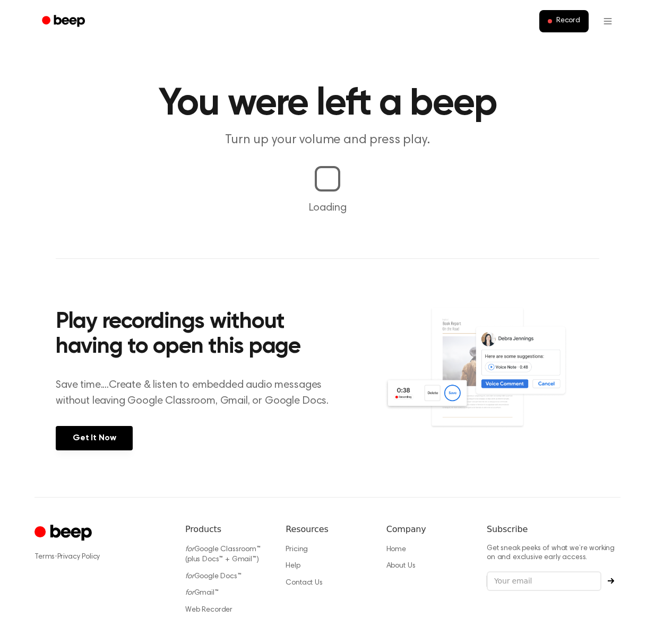 This screenshot has height=644, width=655. Describe the element at coordinates (564, 21) in the screenshot. I see `button: Record` at that location.